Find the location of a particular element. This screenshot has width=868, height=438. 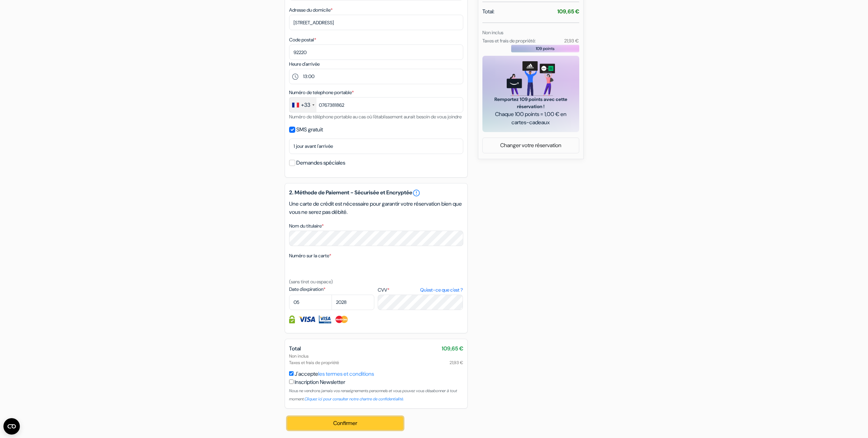

button: Ouvrir le widget CMP is located at coordinates (12, 426).